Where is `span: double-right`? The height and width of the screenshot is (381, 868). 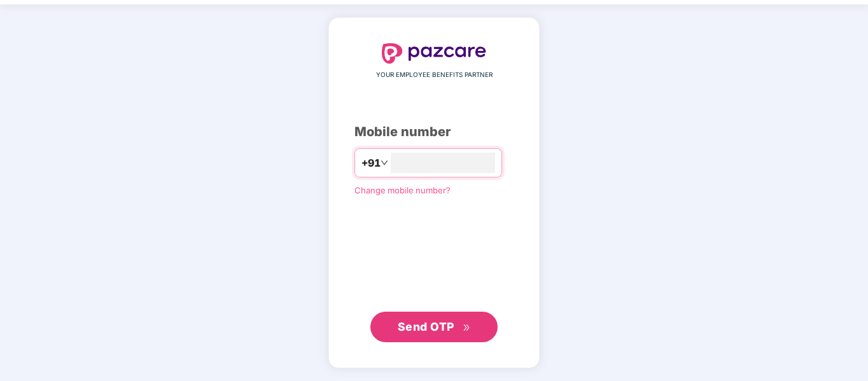
span: double-right is located at coordinates (467, 328).